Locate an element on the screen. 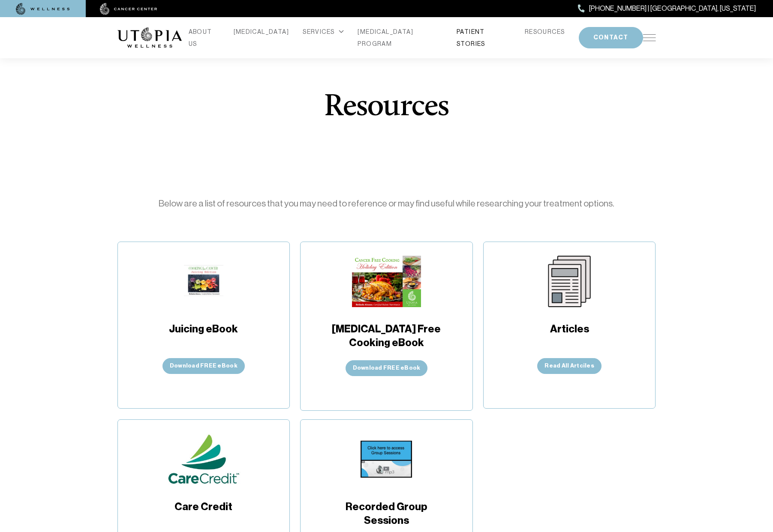 This screenshot has width=773, height=532. div: SERVICES is located at coordinates (323, 32).